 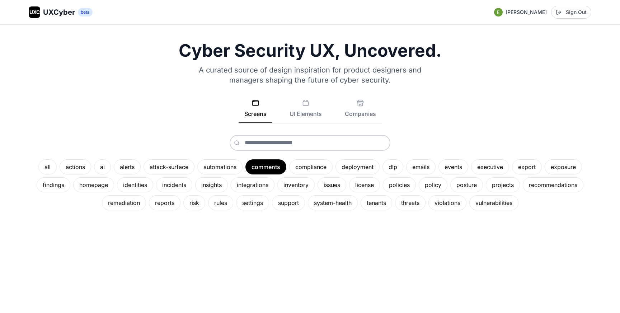 What do you see at coordinates (102, 167) in the screenshot?
I see `div: ai` at bounding box center [102, 167].